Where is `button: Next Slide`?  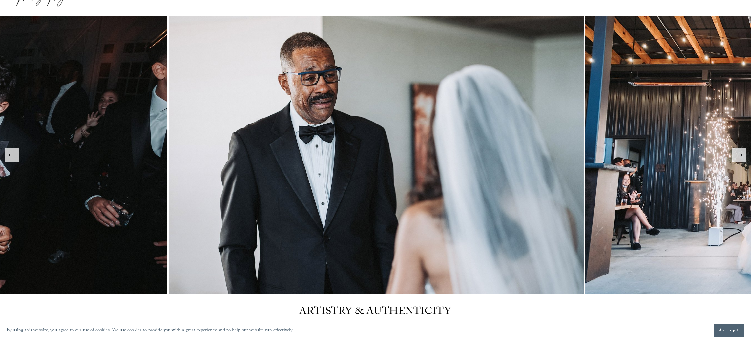
button: Next Slide is located at coordinates (738, 155).